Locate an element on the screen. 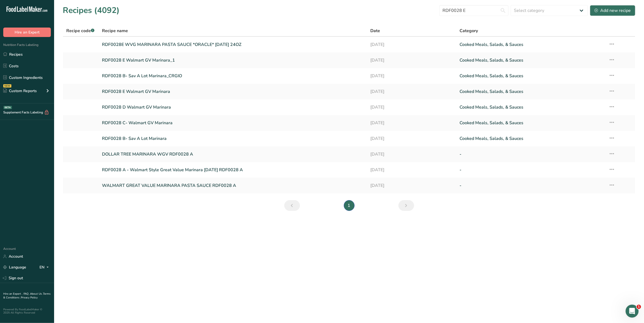  span: Date is located at coordinates (375, 31).